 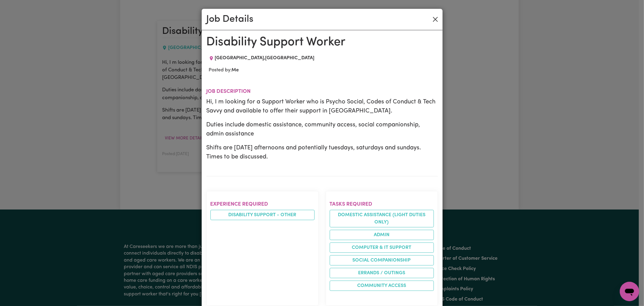 What do you see at coordinates (382, 218) in the screenshot?
I see `li: Domestic assistance (light duties only)` at bounding box center [382, 218].